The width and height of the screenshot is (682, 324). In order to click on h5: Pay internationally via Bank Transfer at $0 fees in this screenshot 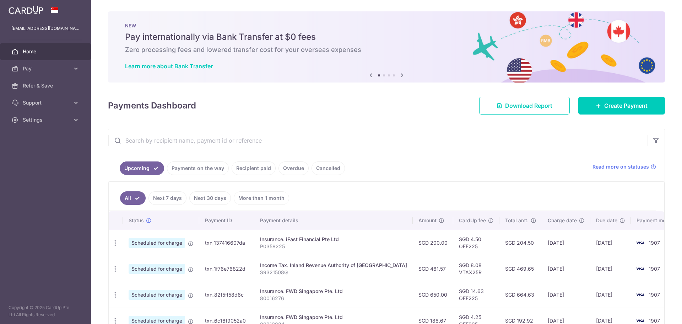, I will do `click(387, 37)`.